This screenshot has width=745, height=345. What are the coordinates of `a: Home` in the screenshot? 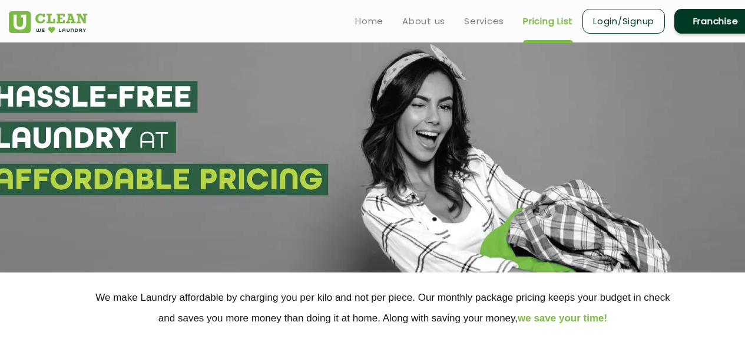 It's located at (369, 21).